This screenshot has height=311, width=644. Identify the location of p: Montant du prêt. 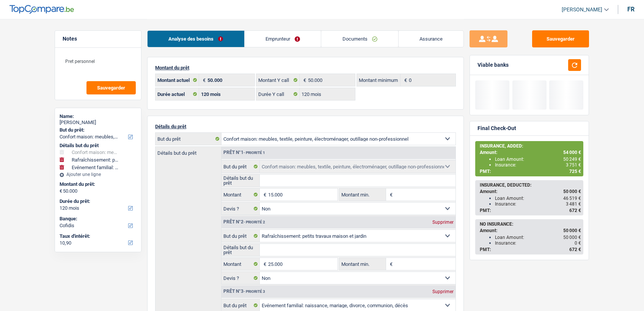
(306, 68).